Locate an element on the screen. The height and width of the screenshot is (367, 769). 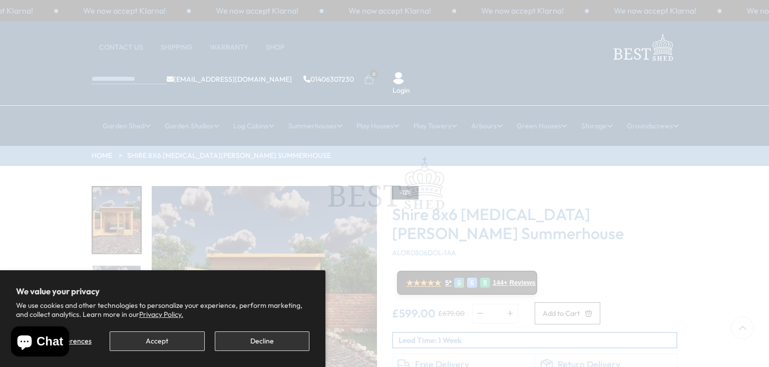
p: We use cookies and other technologies to personalize your experience, perform marketing, and coll... is located at coordinates (163, 309).